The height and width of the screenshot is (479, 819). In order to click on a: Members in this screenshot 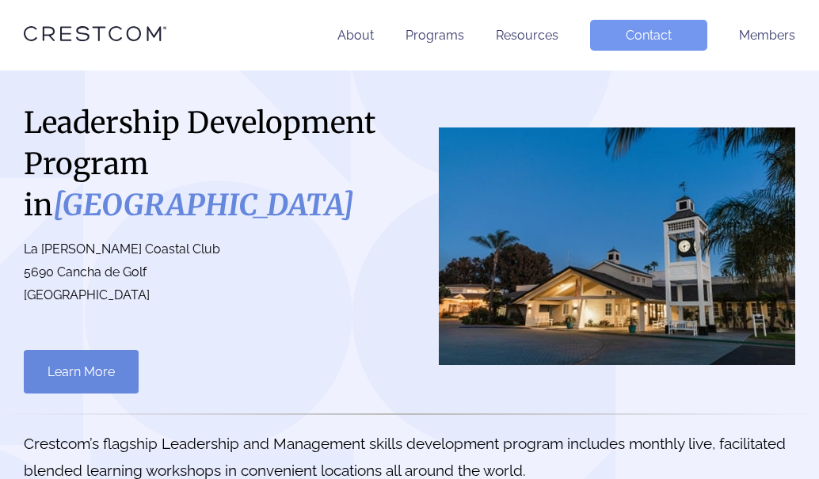, I will do `click(767, 35)`.